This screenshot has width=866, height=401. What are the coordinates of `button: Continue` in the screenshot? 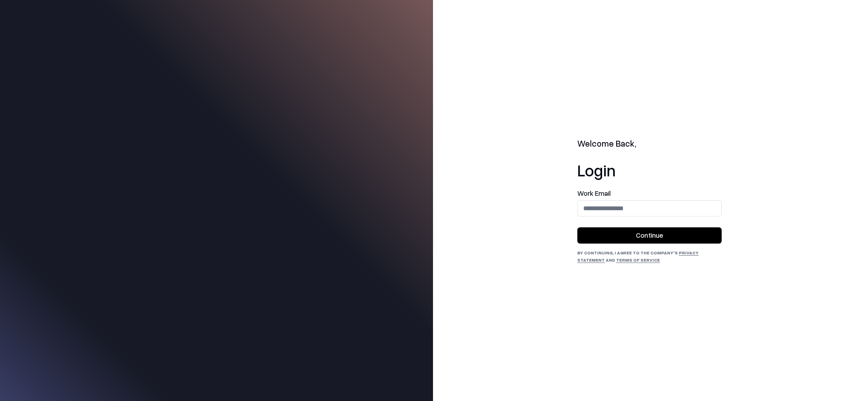 It's located at (650, 236).